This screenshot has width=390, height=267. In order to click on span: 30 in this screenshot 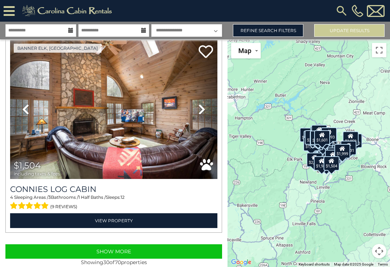, I will do `click(106, 263)`.